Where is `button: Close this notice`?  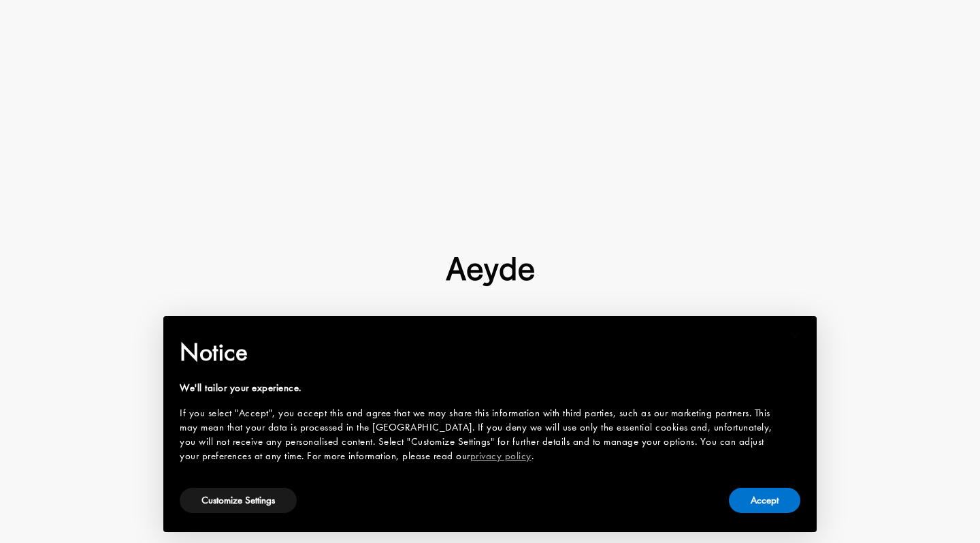
button: Close this notice is located at coordinates (795, 336).